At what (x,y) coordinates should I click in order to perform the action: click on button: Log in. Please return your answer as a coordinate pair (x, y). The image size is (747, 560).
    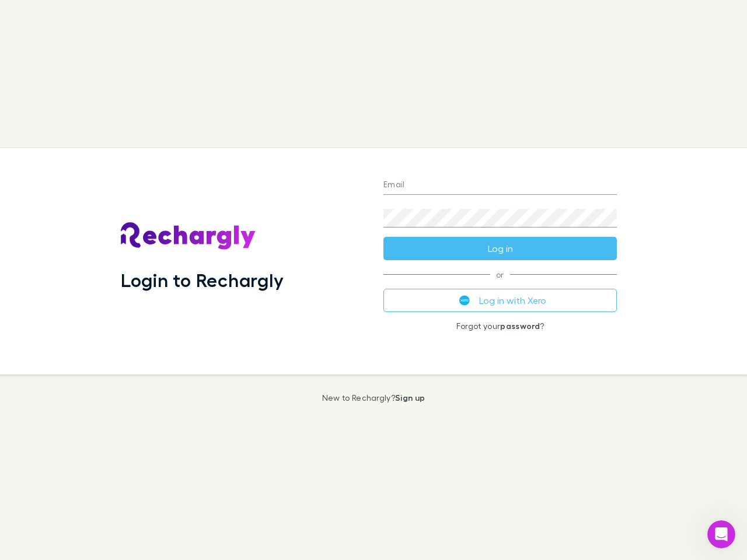
    Looking at the image, I should click on (500, 249).